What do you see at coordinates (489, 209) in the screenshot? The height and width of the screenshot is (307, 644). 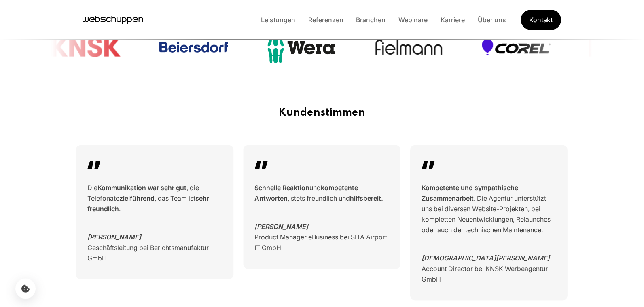 I see `blockquote: . Die Agentur unterstützt uns bei diversen Website-Projekten, bei kompletten Neuentwicklungen, Re...` at bounding box center [489, 209].